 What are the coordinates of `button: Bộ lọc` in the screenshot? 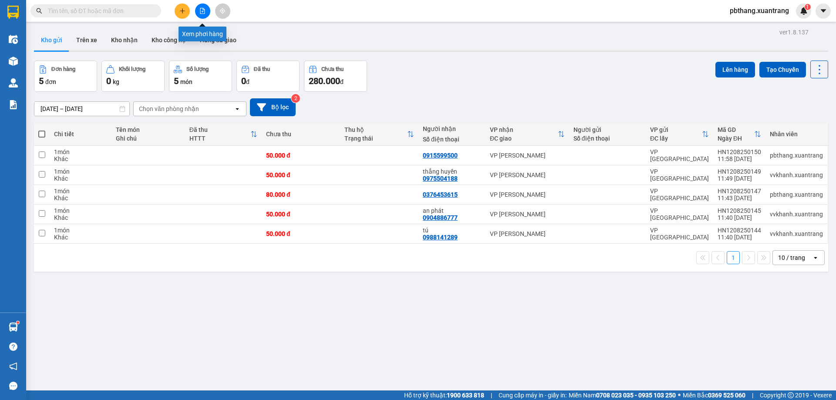 It's located at (273, 107).